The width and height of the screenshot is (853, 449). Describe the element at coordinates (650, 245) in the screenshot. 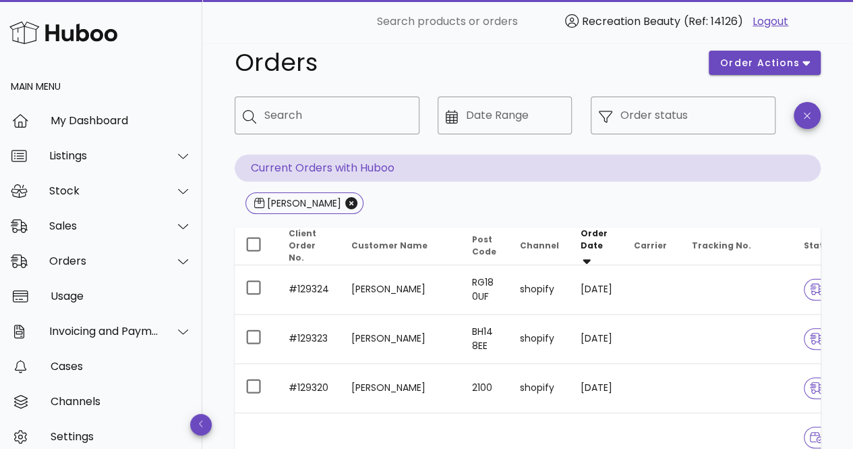

I see `span: Carrier` at that location.